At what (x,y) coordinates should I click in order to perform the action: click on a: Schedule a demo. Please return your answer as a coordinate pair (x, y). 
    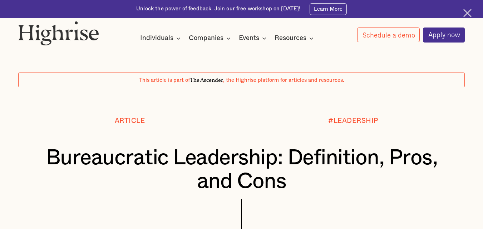
    Looking at the image, I should click on (388, 35).